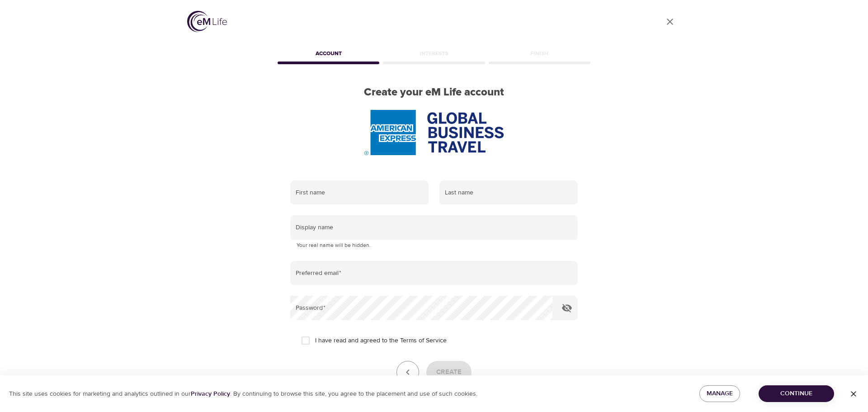  Describe the element at coordinates (210, 394) in the screenshot. I see `b: Privacy Policy` at that location.